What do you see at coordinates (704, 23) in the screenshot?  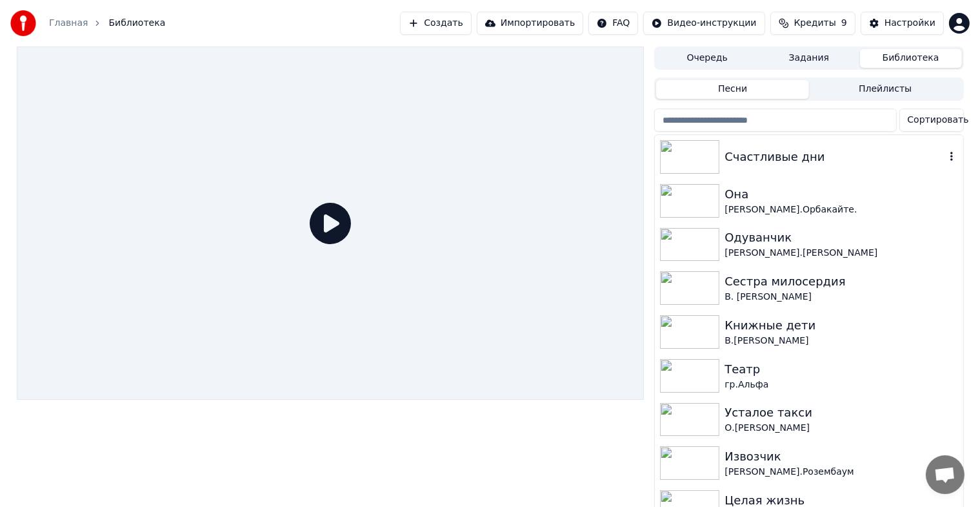 I see `button: Видео-инструкции` at bounding box center [704, 23].